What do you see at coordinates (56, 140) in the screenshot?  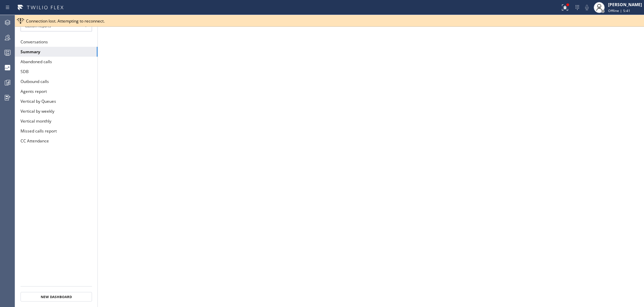 I see `button: CC Attendance` at bounding box center [56, 140].